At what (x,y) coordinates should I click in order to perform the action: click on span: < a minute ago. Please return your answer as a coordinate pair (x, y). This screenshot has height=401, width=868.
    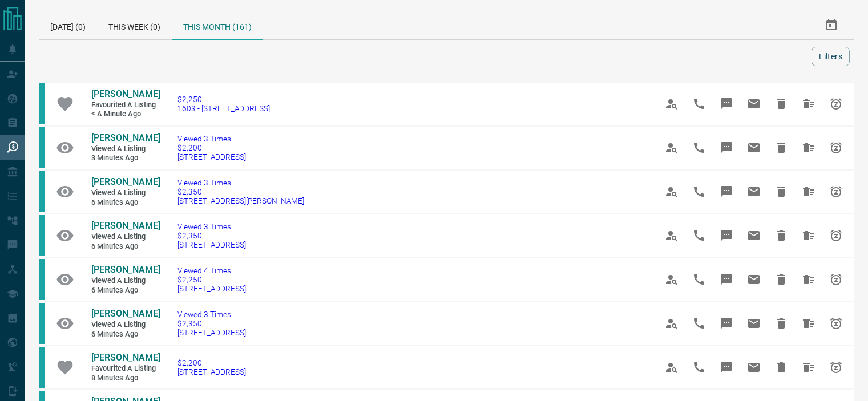
    Looking at the image, I should click on (126, 114).